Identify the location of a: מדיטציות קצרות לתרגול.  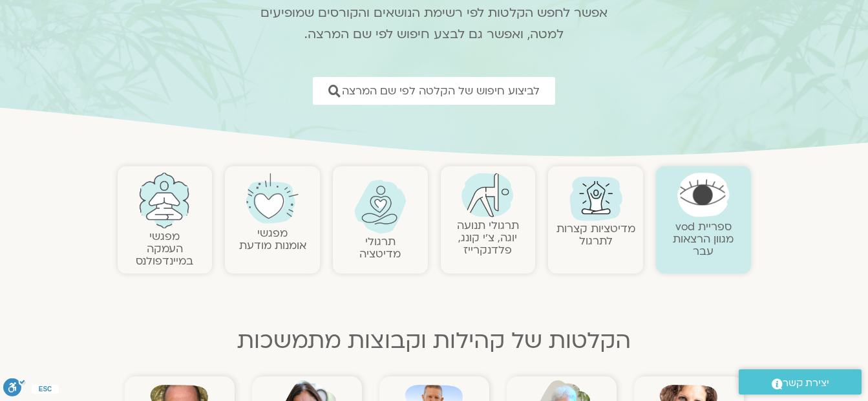
(596, 234).